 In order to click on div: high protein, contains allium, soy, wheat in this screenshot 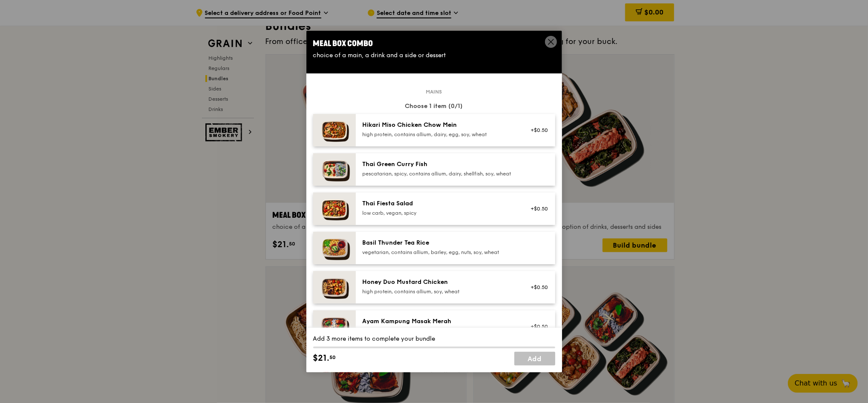, I will do `click(439, 291)`.